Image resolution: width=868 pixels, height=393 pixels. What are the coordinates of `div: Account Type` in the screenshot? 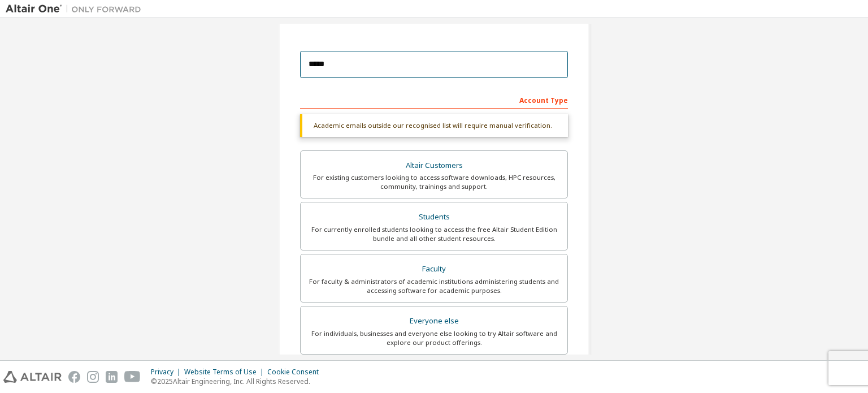 It's located at (434, 100).